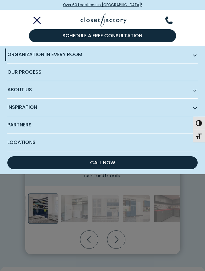 The height and width of the screenshot is (271, 205). Describe the element at coordinates (199, 123) in the screenshot. I see `button: Toggle High Contrast` at that location.